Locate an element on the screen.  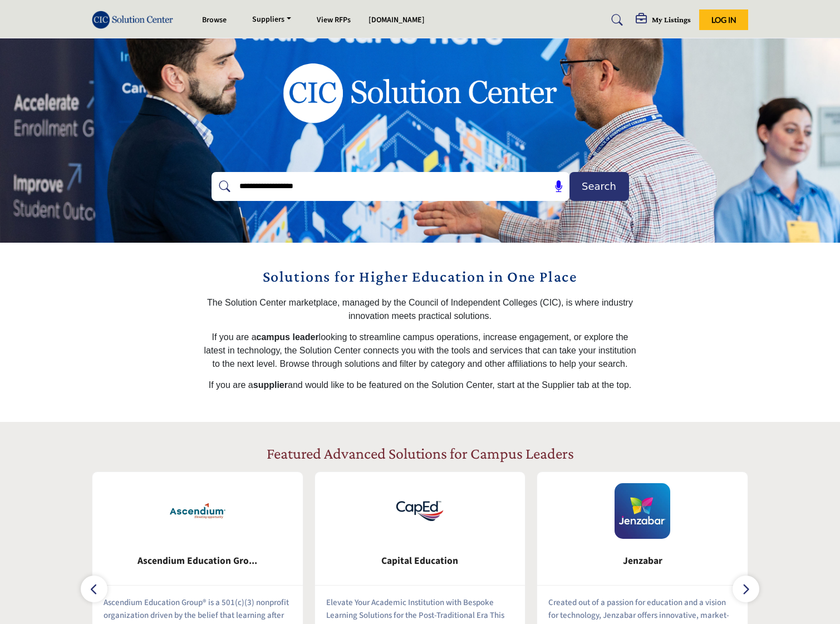
h5: My Listings is located at coordinates (671, 20).